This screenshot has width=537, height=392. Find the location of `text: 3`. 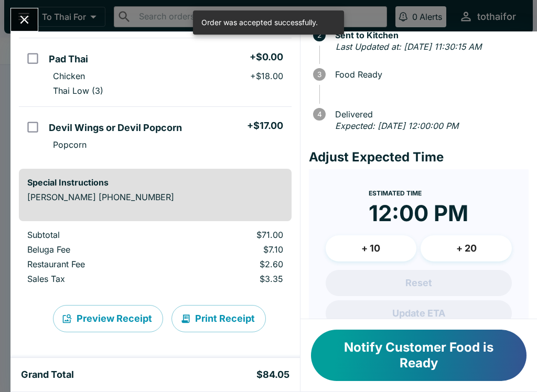

text: 3 is located at coordinates (319, 74).